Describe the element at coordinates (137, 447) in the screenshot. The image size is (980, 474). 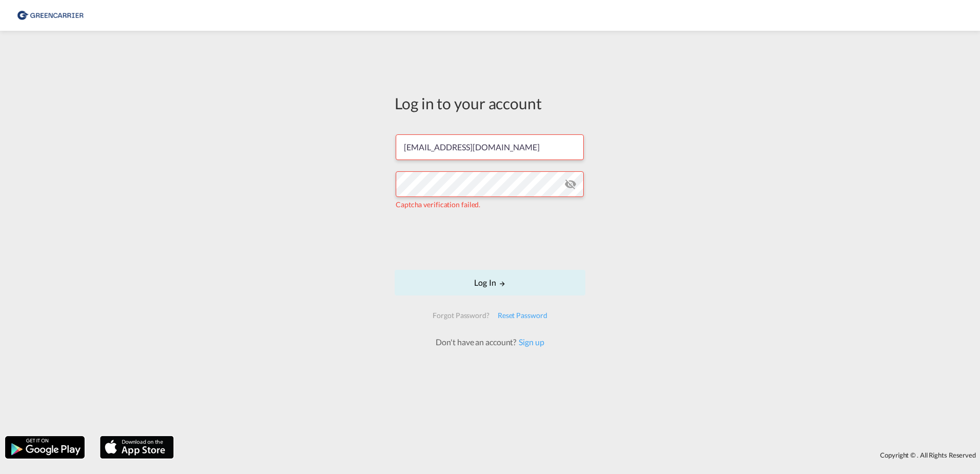
I see `img: apple.png` at that location.